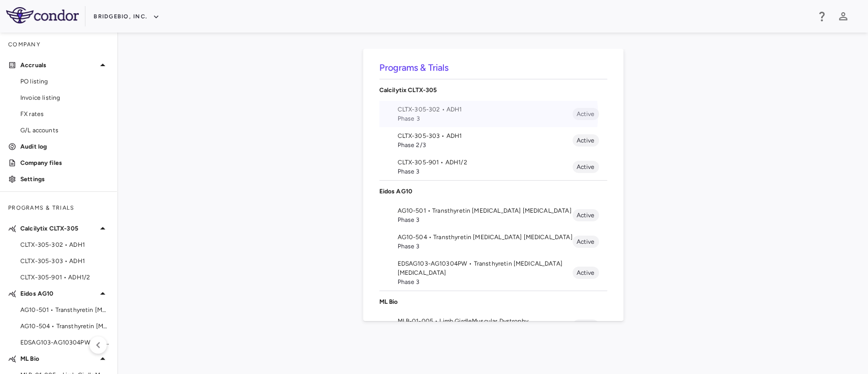  Describe the element at coordinates (493, 302) in the screenshot. I see `div: ML Bio` at that location.